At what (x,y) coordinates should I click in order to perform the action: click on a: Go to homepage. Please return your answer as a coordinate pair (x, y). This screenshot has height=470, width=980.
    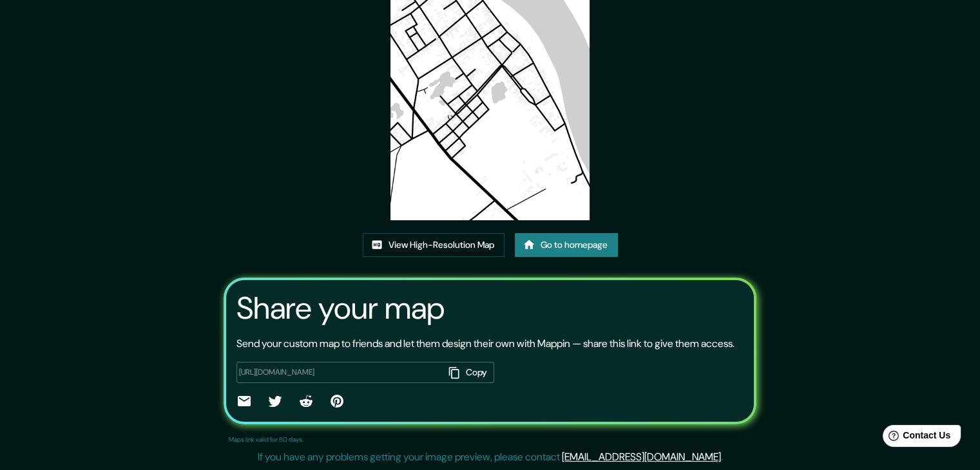
    Looking at the image, I should click on (566, 244).